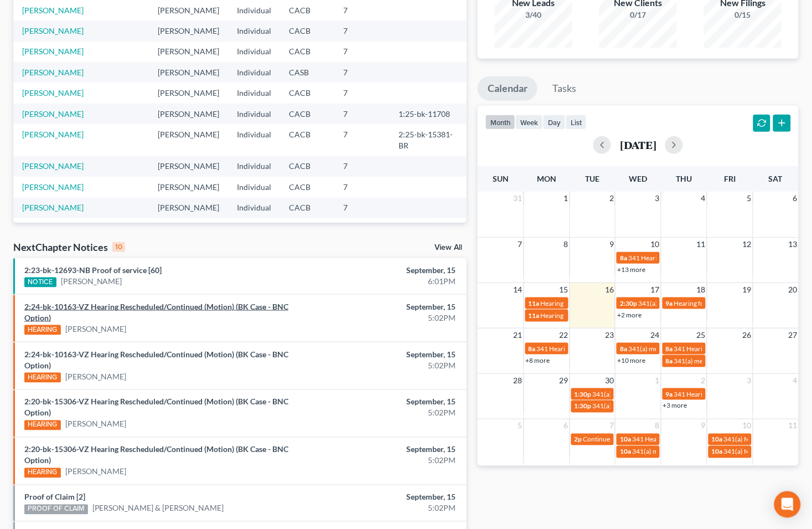 Image resolution: width=812 pixels, height=529 pixels. I want to click on button: week, so click(529, 122).